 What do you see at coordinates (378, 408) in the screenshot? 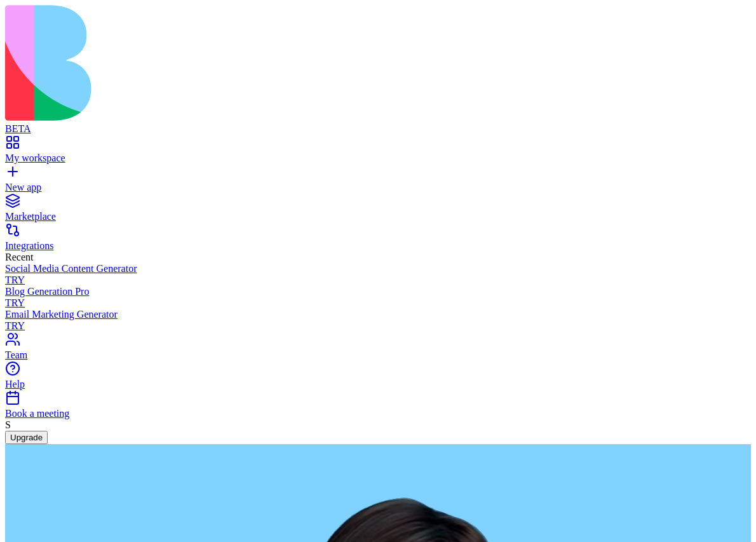
I see `a: Book a meeting` at bounding box center [378, 408].